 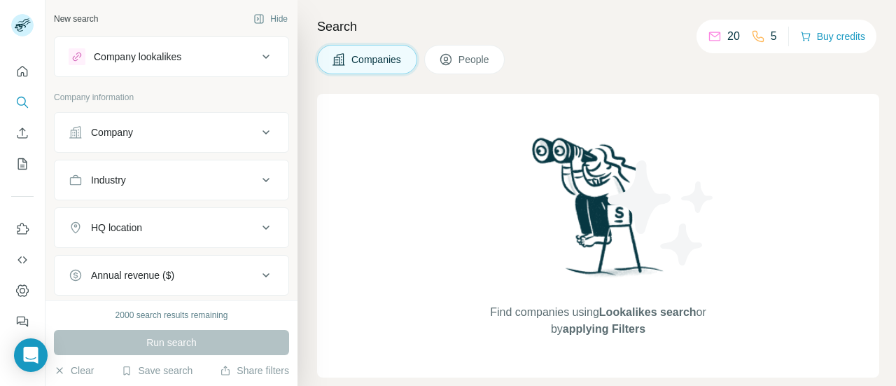 I want to click on button: Company, so click(x=172, y=132).